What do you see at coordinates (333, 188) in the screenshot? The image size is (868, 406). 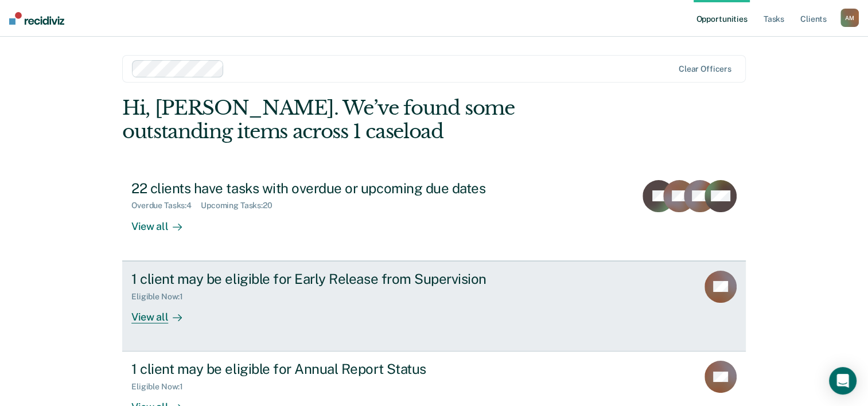 I see `div: 22 clients have tasks with overdue or upcoming due dates` at bounding box center [333, 188].